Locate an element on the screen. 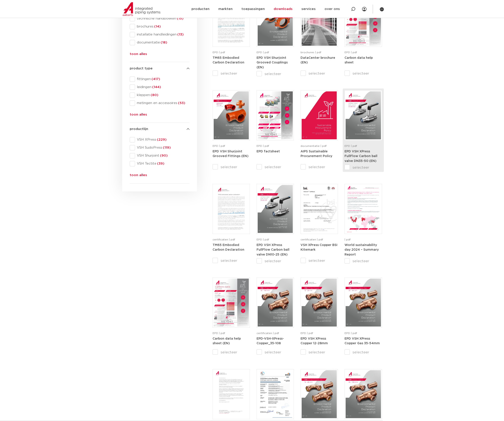  img: VSH-XPress-Copper-Gas-35-54mm_A4EPD_5011490_EN-pdf.jpg is located at coordinates (363, 302).